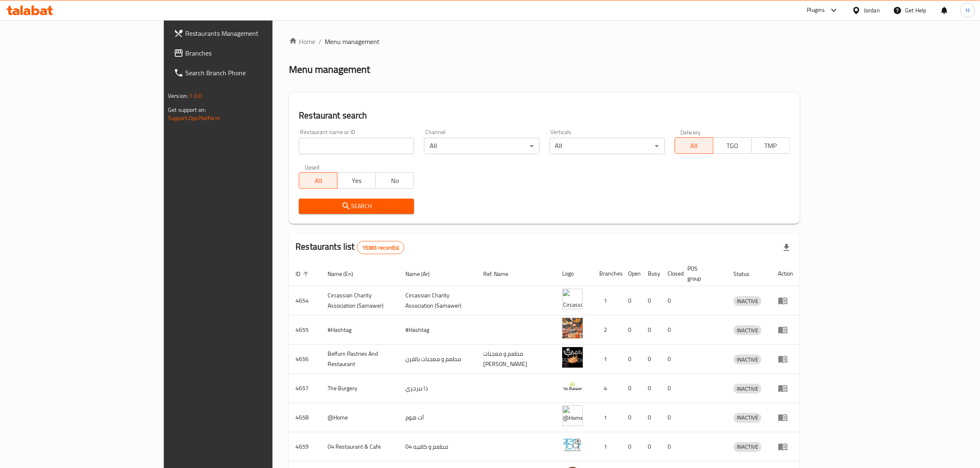 The height and width of the screenshot is (468, 980). I want to click on td: @Home, so click(359, 418).